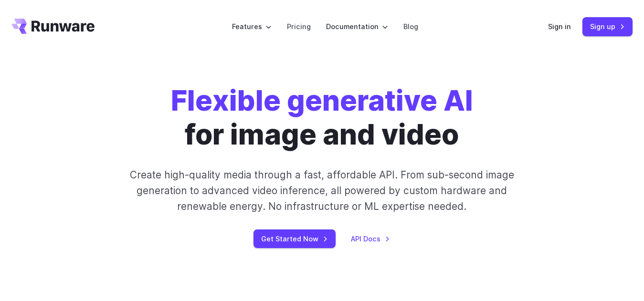 Image resolution: width=644 pixels, height=301 pixels. I want to click on p: Create high-quality media through a fast, affordable API. From sub-second image generation to adv..., so click(322, 191).